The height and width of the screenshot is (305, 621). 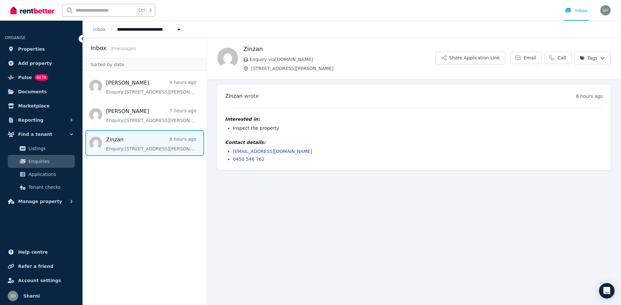 I want to click on h4: Contact details:, so click(x=414, y=143).